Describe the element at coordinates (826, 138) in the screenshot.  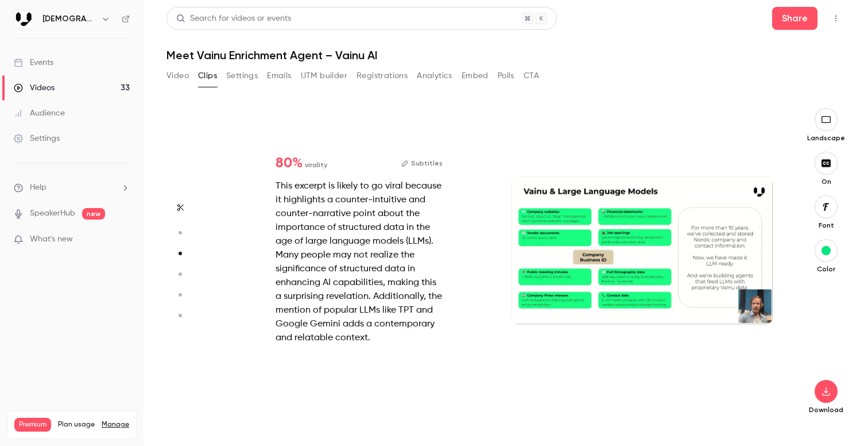
I see `p: Landscape` at that location.